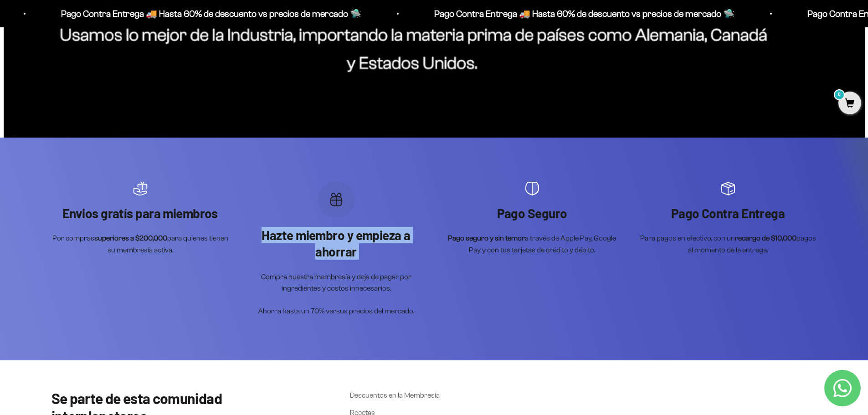  Describe the element at coordinates (532, 244) in the screenshot. I see `p: a través de Apple Pay, Google Pay y con tus tarjetas de crédito y débito.` at that location.